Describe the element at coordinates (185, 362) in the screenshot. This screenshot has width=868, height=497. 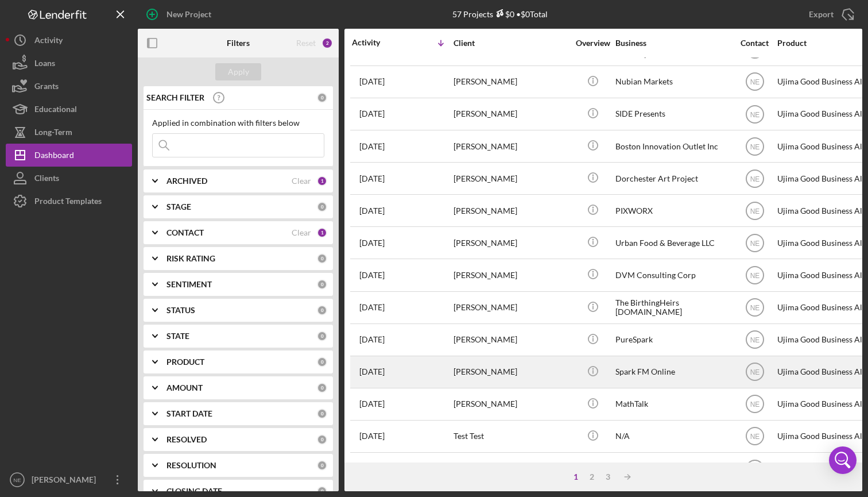
I see `b: PRODUCT` at that location.